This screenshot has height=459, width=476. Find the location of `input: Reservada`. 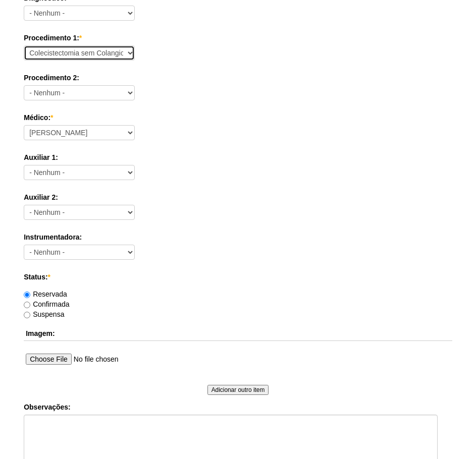

input: Reservada is located at coordinates (27, 295).